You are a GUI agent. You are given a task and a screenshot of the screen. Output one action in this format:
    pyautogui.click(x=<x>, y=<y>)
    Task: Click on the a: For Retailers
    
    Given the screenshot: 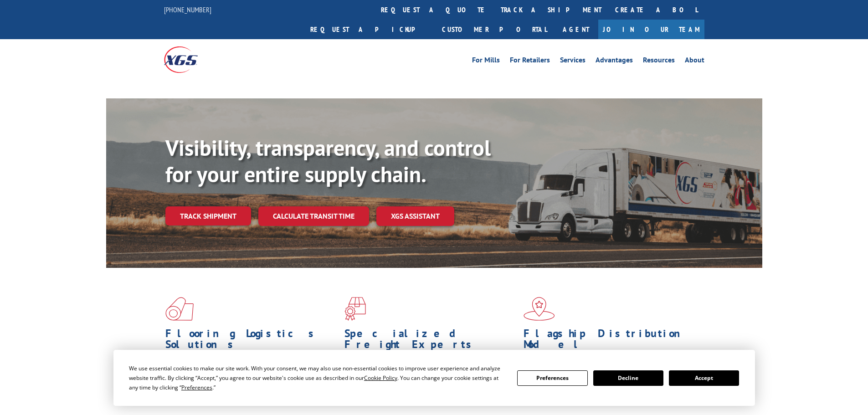 What is the action you would take?
    pyautogui.click(x=530, y=61)
    